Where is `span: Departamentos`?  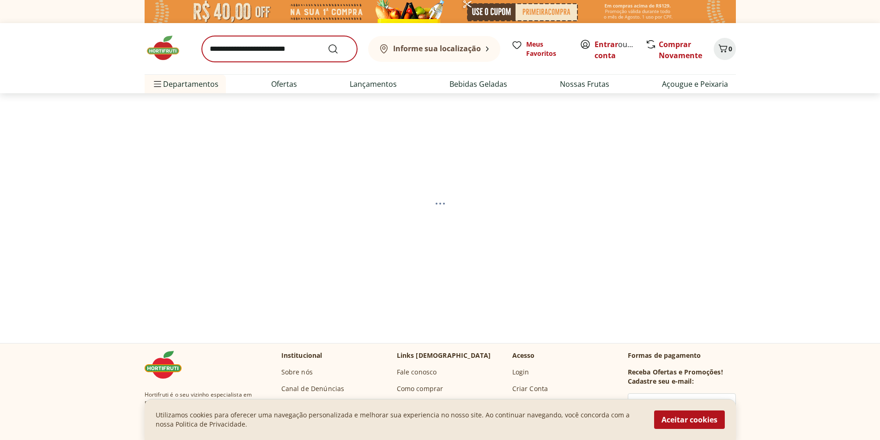 span: Departamentos is located at coordinates (185, 84).